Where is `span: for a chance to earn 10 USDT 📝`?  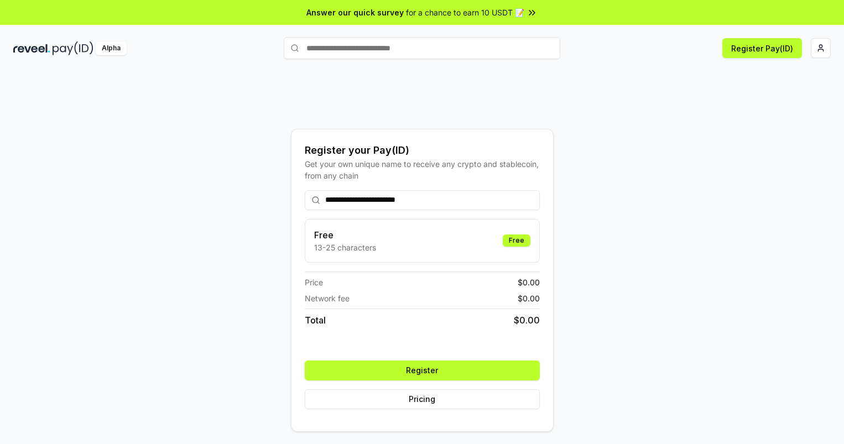 span: for a chance to earn 10 USDT 📝 is located at coordinates (465, 12).